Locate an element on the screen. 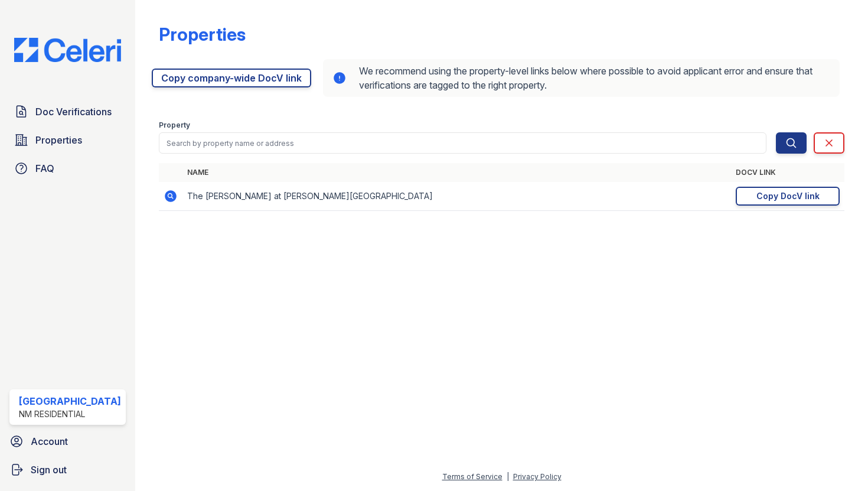 This screenshot has width=868, height=491. div: We recommend using the property-level links below where possible to avoid applicant error and ens... is located at coordinates (581, 78).